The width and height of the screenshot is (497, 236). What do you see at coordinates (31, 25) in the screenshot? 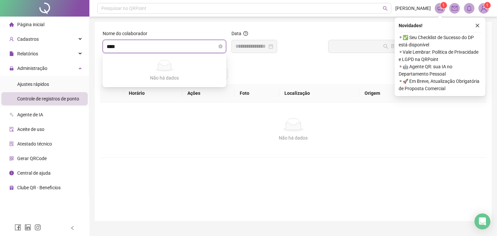
I see `span: Página inicial` at bounding box center [31, 25].